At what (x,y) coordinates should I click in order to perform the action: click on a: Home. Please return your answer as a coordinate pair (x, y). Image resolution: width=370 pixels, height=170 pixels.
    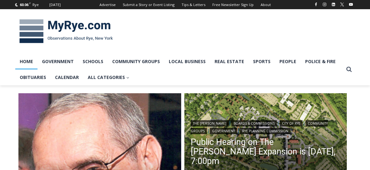
    Looking at the image, I should click on (26, 62).